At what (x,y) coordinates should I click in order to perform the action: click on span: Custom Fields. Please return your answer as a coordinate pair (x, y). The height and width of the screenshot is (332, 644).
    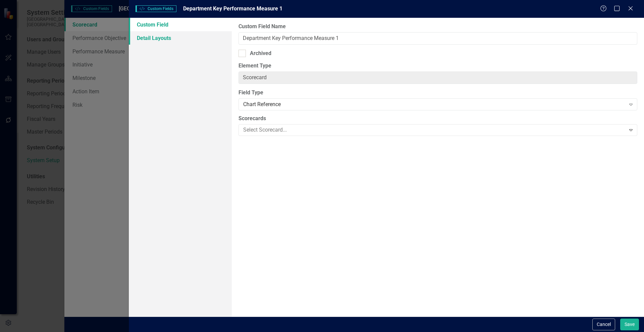
    Looking at the image, I should click on (156, 9).